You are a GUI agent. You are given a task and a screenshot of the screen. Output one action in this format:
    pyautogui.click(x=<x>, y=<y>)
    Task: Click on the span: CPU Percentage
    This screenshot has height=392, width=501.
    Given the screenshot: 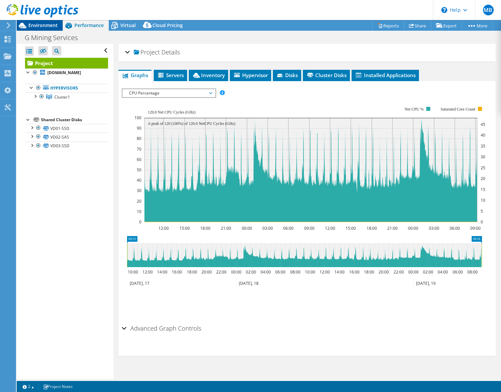 What is the action you would take?
    pyautogui.click(x=169, y=93)
    